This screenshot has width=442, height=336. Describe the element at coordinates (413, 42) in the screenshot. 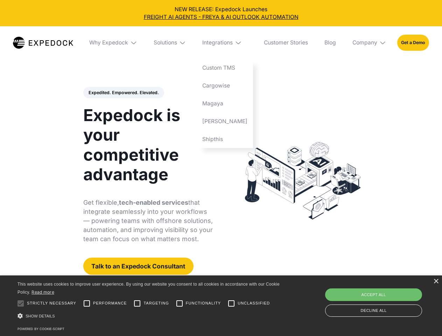

I see `a: Get a Demo` at that location.